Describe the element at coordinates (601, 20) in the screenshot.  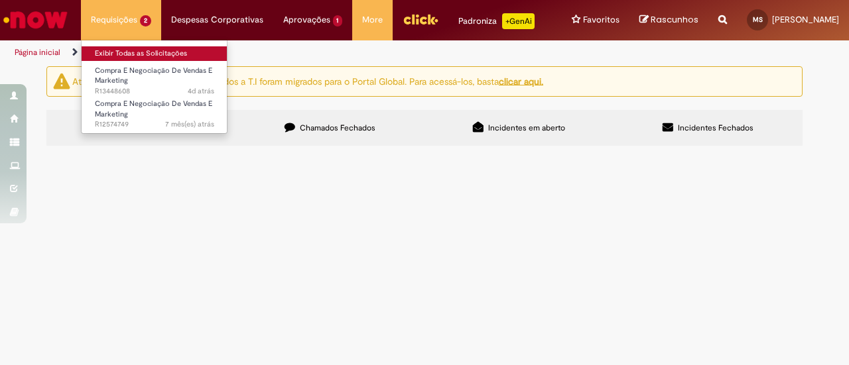
I see `span: Favoritos` at that location.